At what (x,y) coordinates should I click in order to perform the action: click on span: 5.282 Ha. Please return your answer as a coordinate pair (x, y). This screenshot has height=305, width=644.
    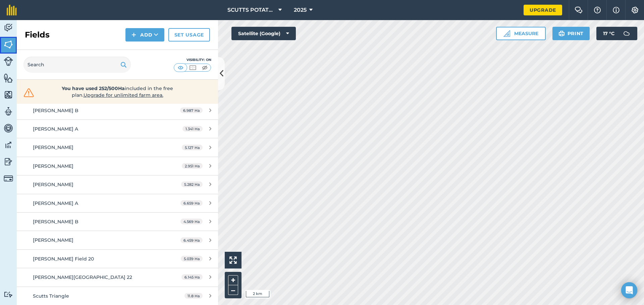
    Looking at the image, I should click on (192, 184).